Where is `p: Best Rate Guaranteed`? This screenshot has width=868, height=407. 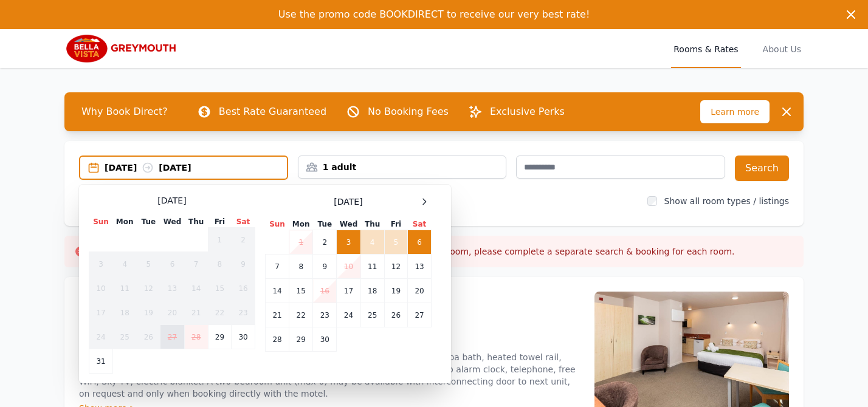
p: Best Rate Guaranteed is located at coordinates (272, 112).